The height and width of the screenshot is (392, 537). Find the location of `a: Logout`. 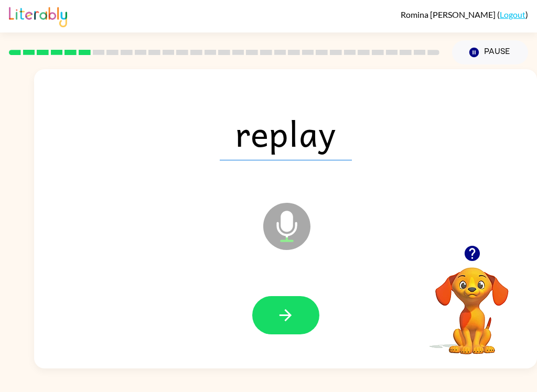

a: Logout is located at coordinates (512, 14).